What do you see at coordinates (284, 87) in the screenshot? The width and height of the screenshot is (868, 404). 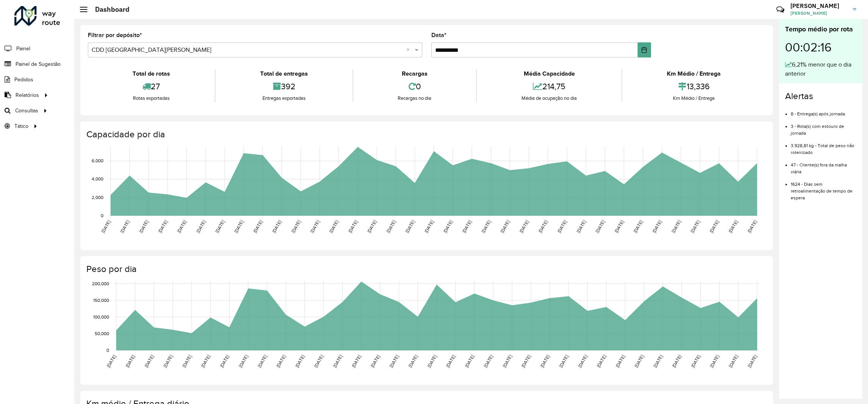 I see `div: 392` at bounding box center [284, 87].